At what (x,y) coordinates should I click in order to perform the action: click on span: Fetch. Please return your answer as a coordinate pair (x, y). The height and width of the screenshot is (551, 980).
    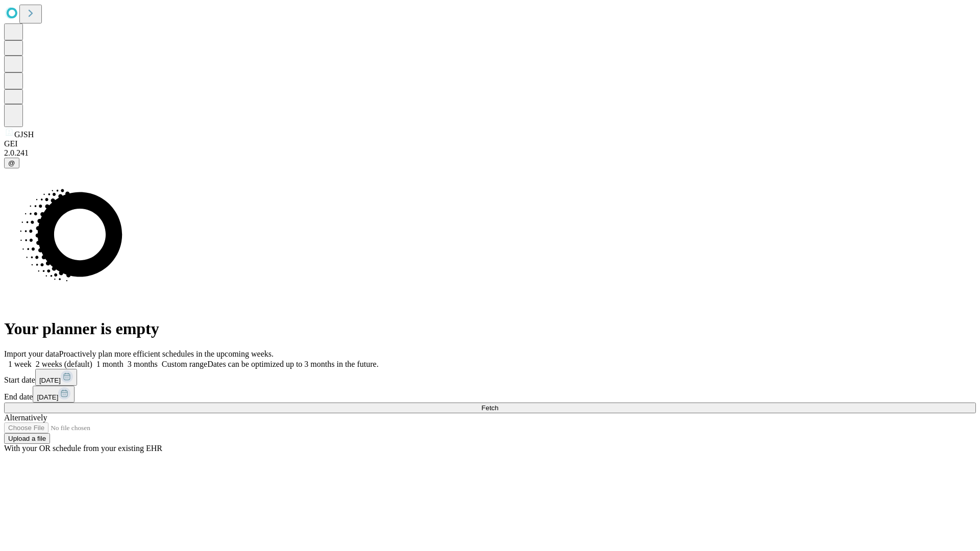
    Looking at the image, I should click on (489, 408).